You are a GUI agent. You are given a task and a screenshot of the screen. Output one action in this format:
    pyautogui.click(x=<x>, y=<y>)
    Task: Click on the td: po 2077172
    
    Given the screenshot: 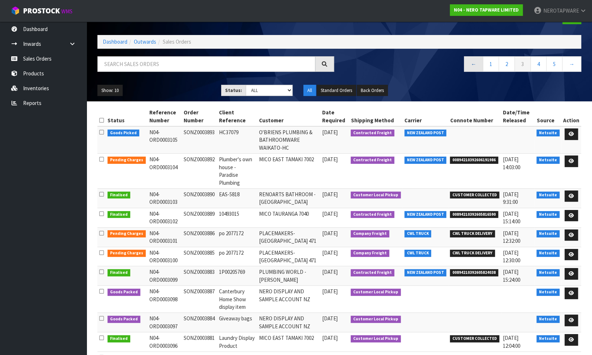 What is the action you would take?
    pyautogui.click(x=237, y=237)
    